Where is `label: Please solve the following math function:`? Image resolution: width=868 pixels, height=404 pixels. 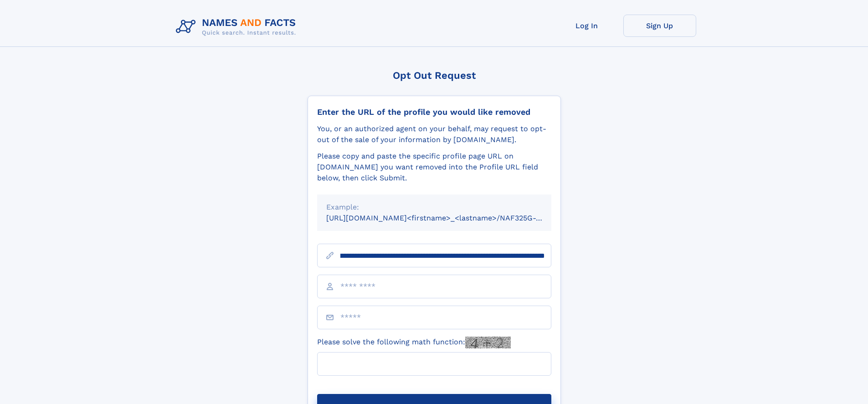
label: Please solve the following math function: is located at coordinates (414, 342).